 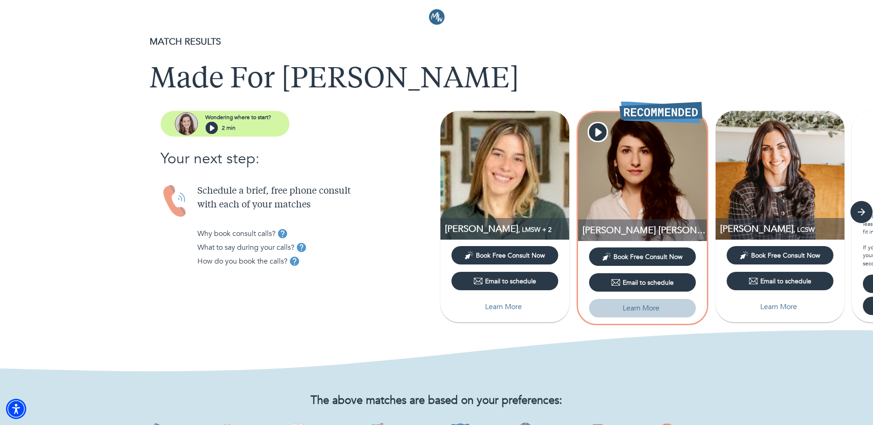 I want to click on p: Schedule a brief, free phone consult with each of your matches, so click(x=317, y=198).